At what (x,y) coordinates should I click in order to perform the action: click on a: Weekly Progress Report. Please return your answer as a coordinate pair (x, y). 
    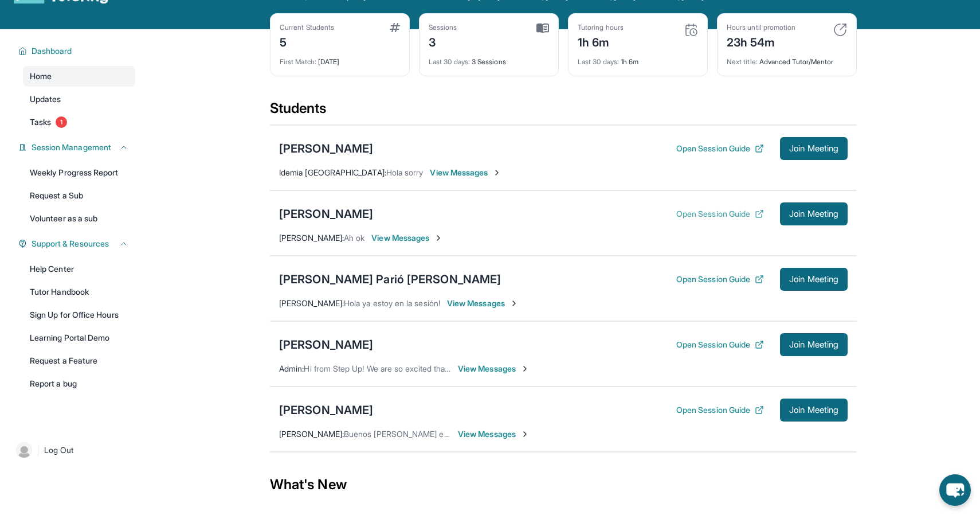
    Looking at the image, I should click on (79, 173).